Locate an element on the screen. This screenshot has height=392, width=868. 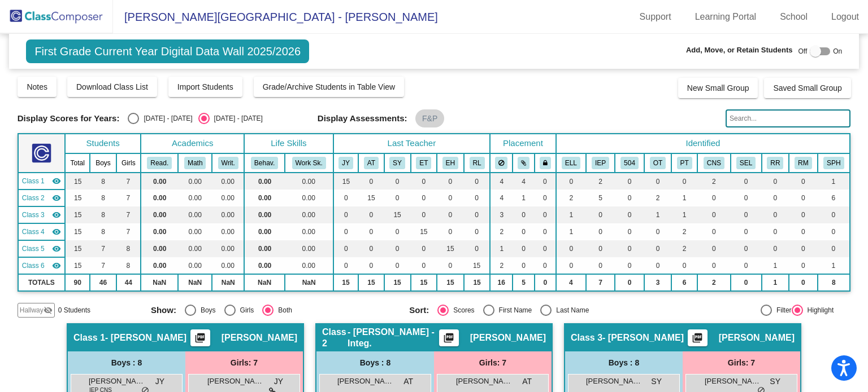
div: Both is located at coordinates (282, 311).